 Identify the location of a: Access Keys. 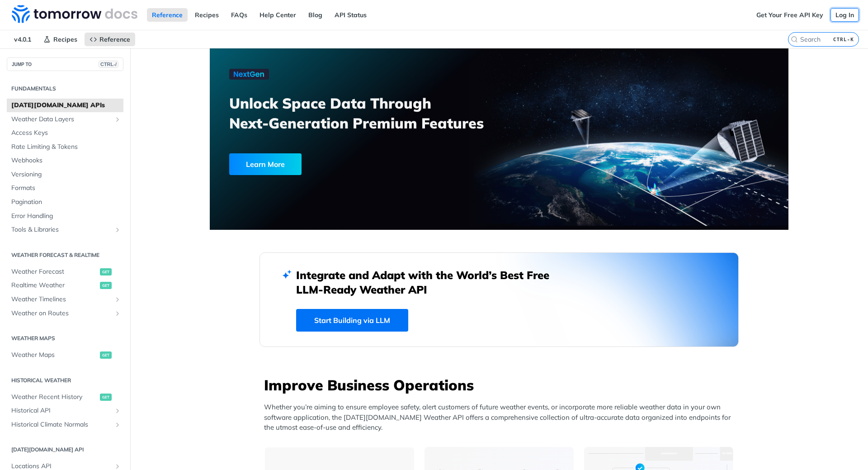
(65, 133).